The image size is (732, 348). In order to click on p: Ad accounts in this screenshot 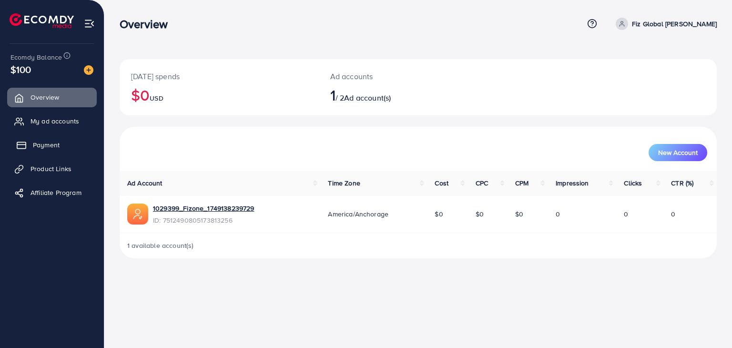, I will do `click(393, 76)`.